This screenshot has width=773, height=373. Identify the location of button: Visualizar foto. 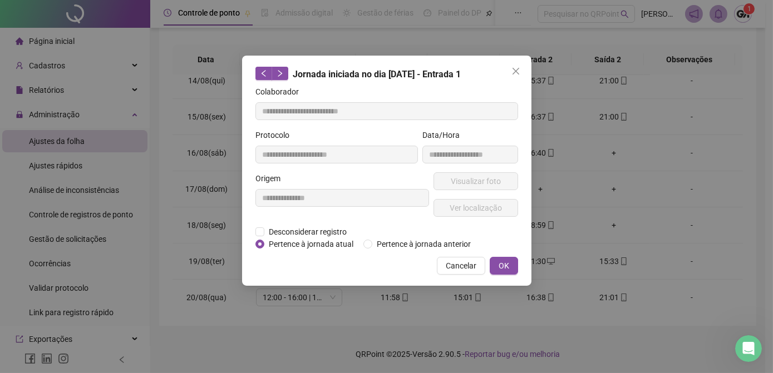
(476, 181).